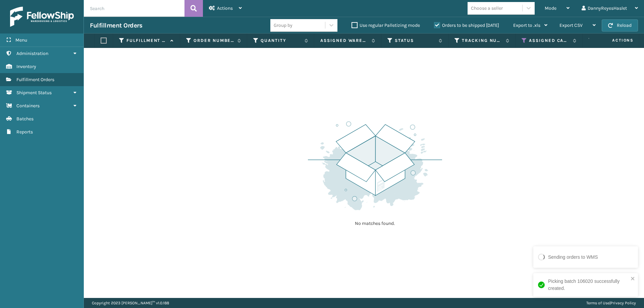  I want to click on span: Shipment Status, so click(34, 93).